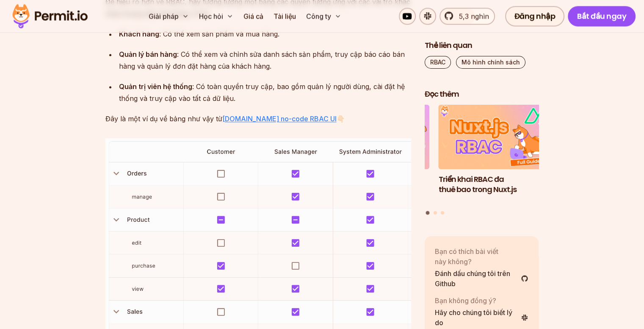  Describe the element at coordinates (496, 137) in the screenshot. I see `img: Triển khai RBAC đa thuê bao trong Nuxt.js` at that location.